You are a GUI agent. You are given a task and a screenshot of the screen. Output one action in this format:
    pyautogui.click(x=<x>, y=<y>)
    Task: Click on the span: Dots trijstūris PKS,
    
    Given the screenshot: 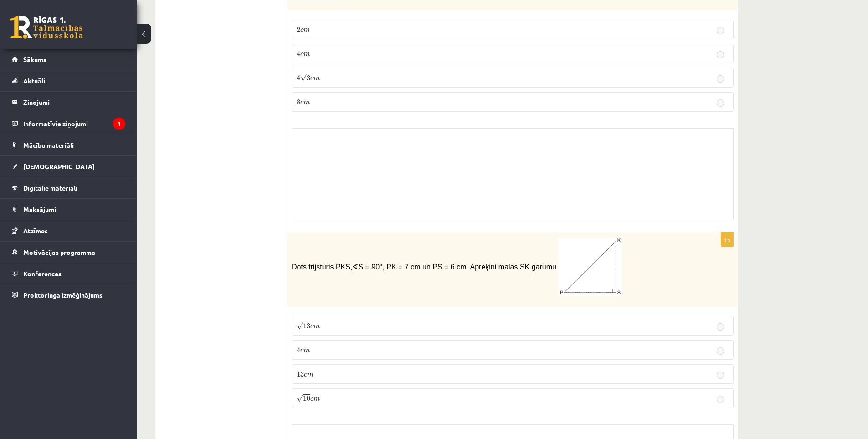 What is the action you would take?
    pyautogui.click(x=322, y=266)
    